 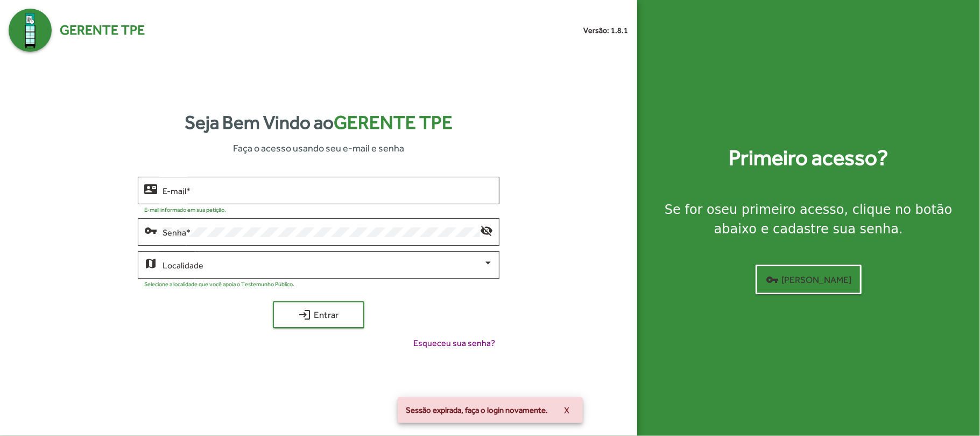 I want to click on mat-icon: visibility_off, so click(x=486, y=230).